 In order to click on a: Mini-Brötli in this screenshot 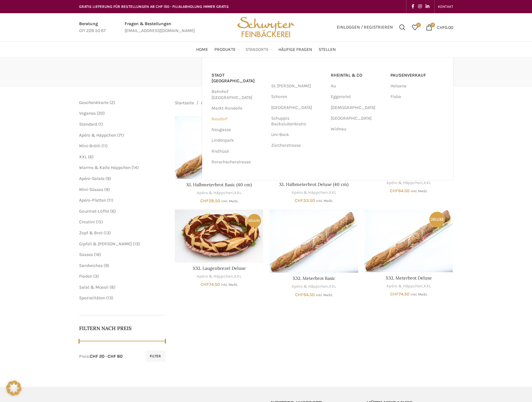, I will do `click(90, 146)`.